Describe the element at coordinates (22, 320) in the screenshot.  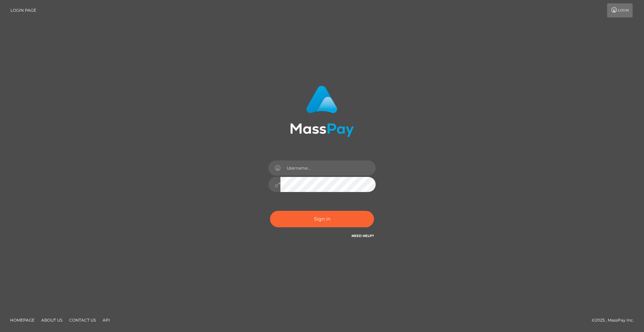
I see `a: Homepage` at that location.